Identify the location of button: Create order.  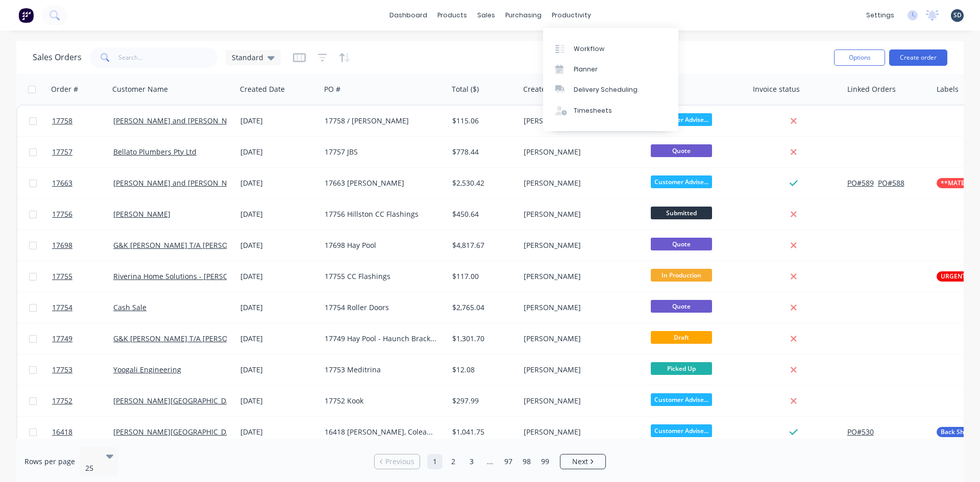
(918, 58).